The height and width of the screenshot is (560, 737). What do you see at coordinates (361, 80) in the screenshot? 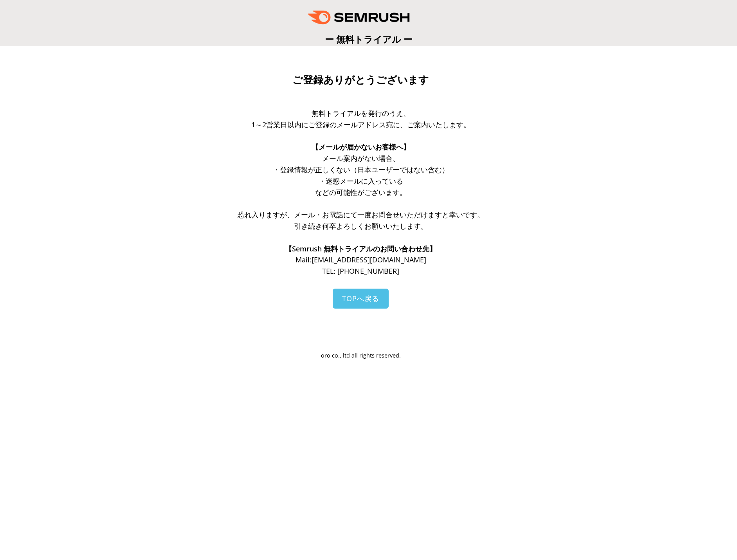
I see `span: ご登録ありがとうございます` at bounding box center [361, 80].